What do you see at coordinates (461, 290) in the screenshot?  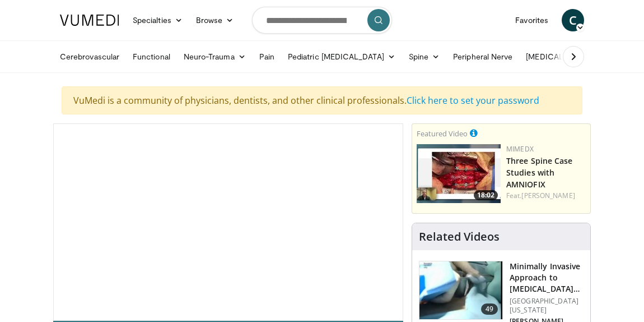 I see `img: 38787_0000_3.png.150x105_q85_crop-smart_upscale.jpg` at bounding box center [461, 290].